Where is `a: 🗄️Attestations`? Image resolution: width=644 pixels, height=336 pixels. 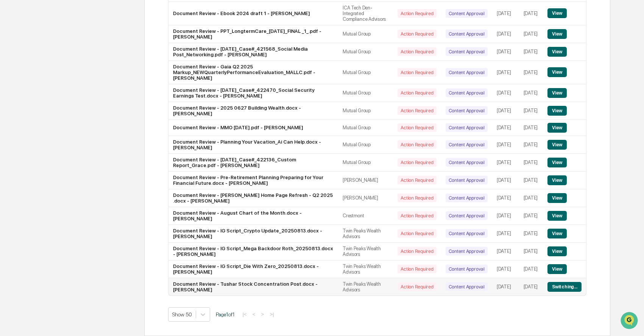 a: 🗄️Attestations is located at coordinates (74, 99).